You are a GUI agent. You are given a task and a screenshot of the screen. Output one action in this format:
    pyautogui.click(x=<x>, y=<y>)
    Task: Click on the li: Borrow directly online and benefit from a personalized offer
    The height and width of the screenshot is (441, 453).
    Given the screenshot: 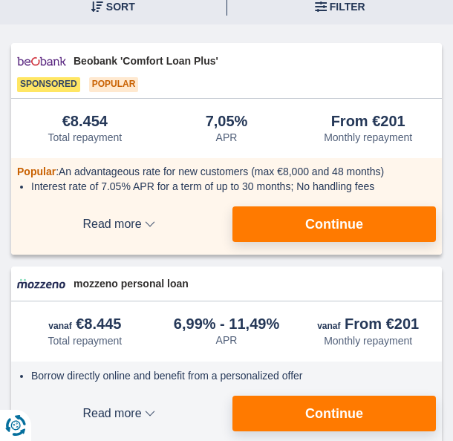 What is the action you would take?
    pyautogui.click(x=231, y=376)
    